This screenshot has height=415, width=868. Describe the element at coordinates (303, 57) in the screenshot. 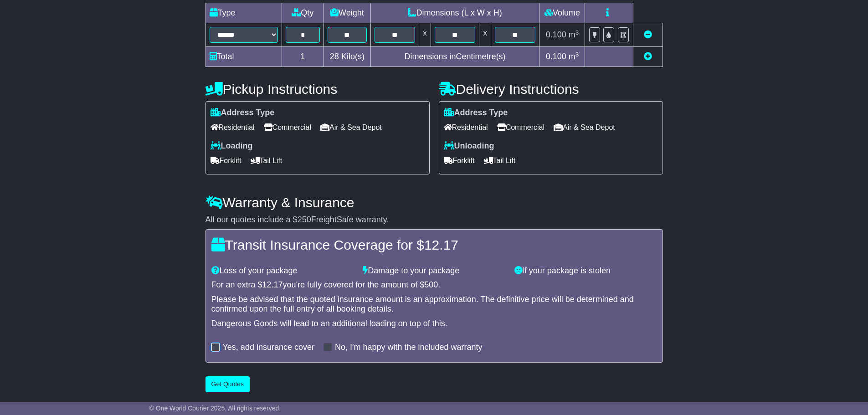

I see `td: 1` at that location.